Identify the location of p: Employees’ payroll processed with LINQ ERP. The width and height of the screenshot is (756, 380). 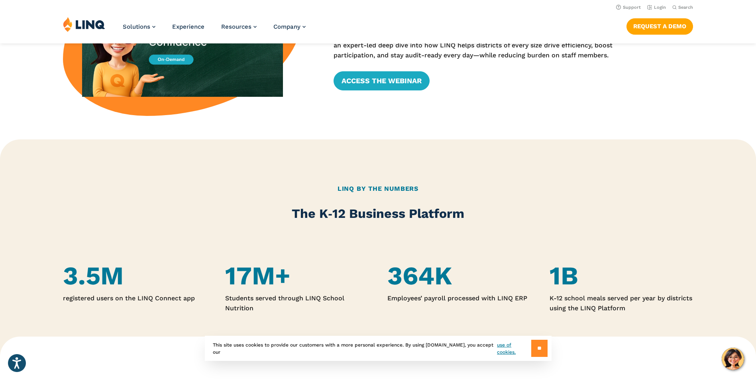
(459, 299).